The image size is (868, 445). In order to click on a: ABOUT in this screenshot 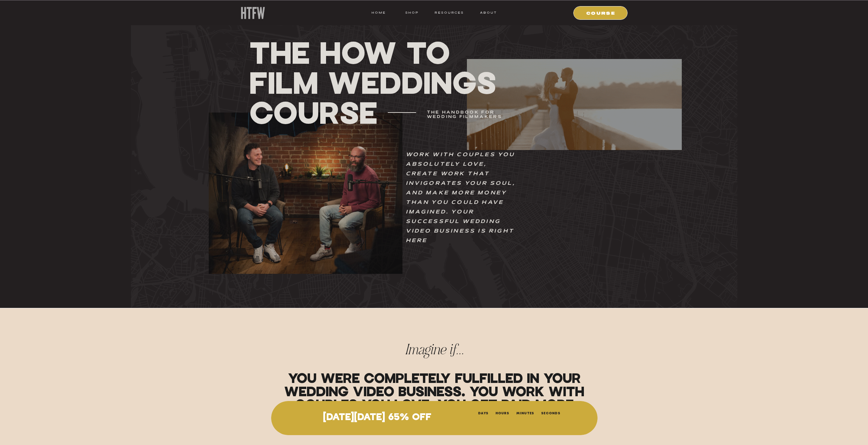, I will do `click(488, 13)`.